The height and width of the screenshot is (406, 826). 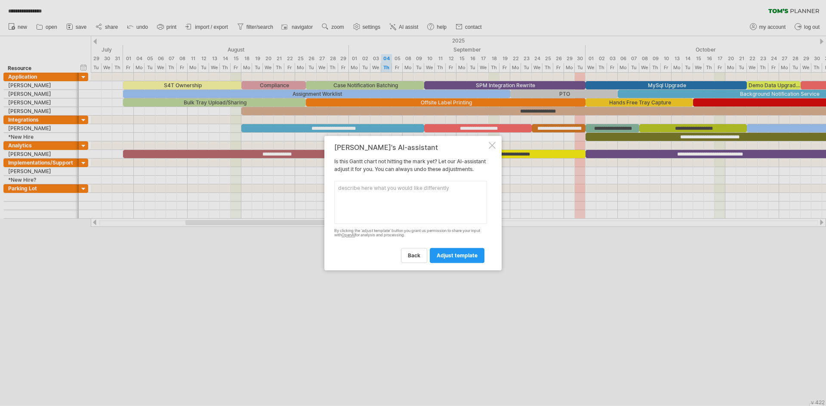 What do you see at coordinates (414, 255) in the screenshot?
I see `a: back` at bounding box center [414, 255].